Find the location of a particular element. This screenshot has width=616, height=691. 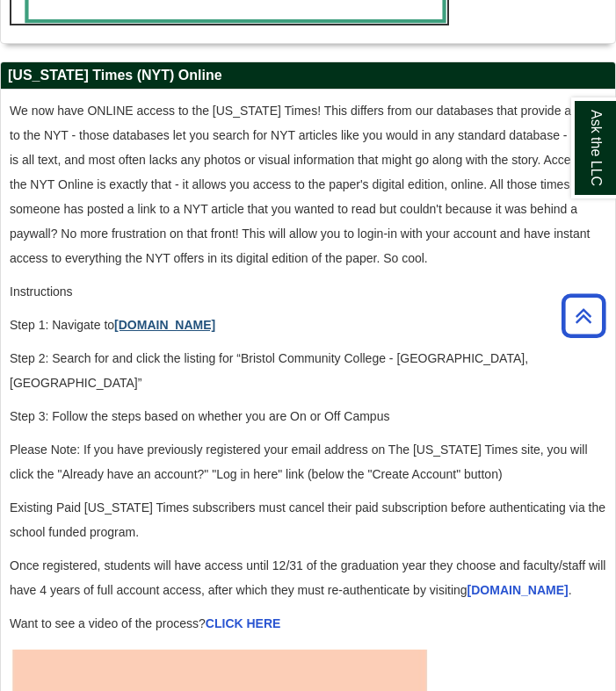

a: Back to Top is located at coordinates (583, 316).